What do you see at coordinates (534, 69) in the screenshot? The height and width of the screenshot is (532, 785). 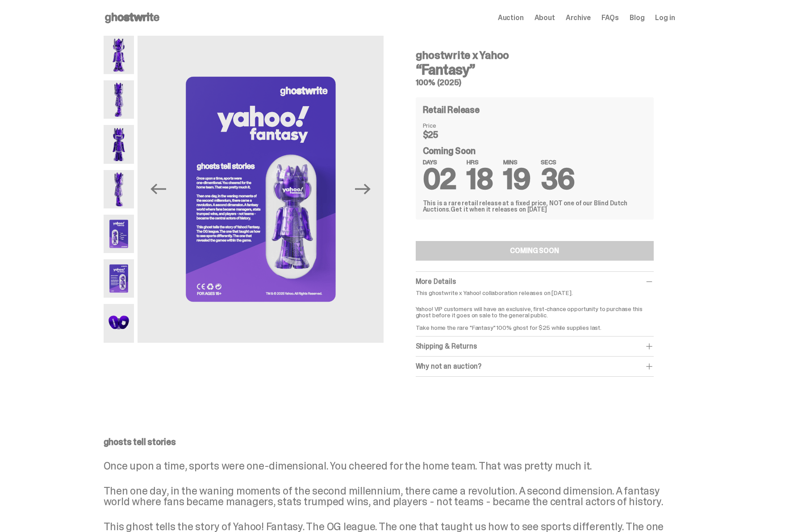 I see `h3: “Fantasy”` at bounding box center [534, 69].